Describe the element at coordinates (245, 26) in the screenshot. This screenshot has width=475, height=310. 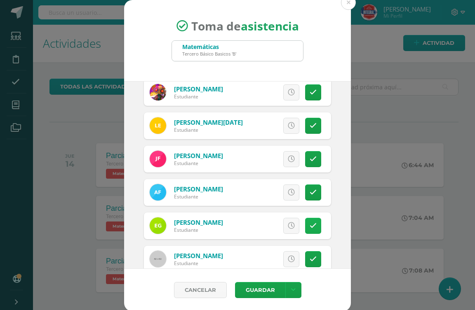
I see `span: Toma de` at that location.